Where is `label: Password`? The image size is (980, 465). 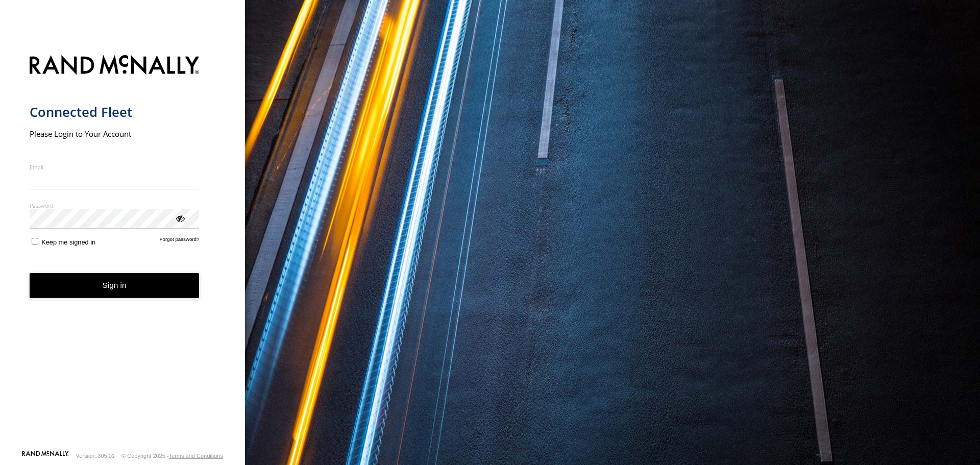 label: Password is located at coordinates (115, 205).